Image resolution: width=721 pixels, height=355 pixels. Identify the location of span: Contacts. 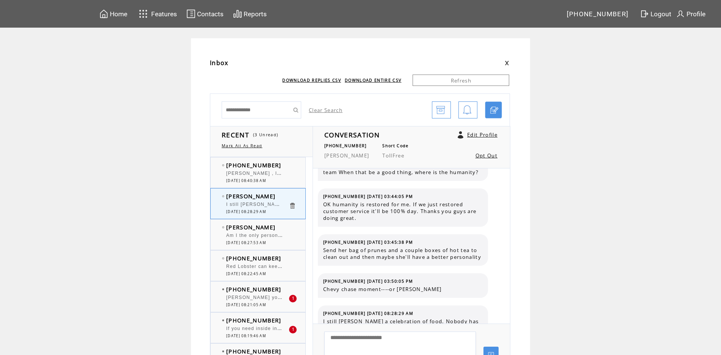
(210, 14).